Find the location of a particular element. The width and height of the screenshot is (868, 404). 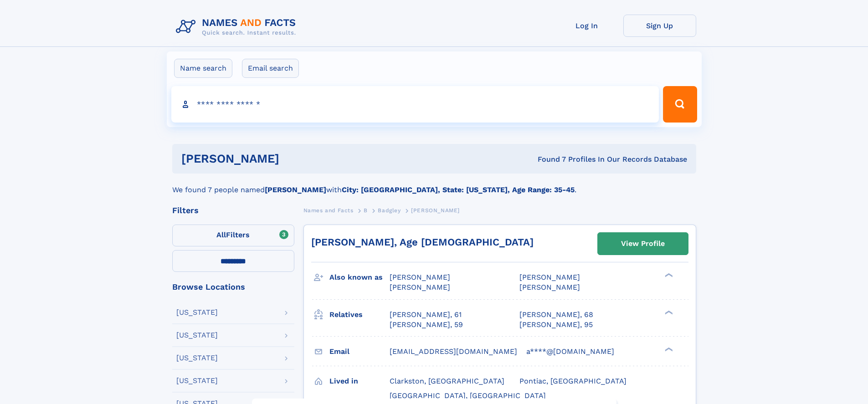

a: View Profile is located at coordinates (643, 244).